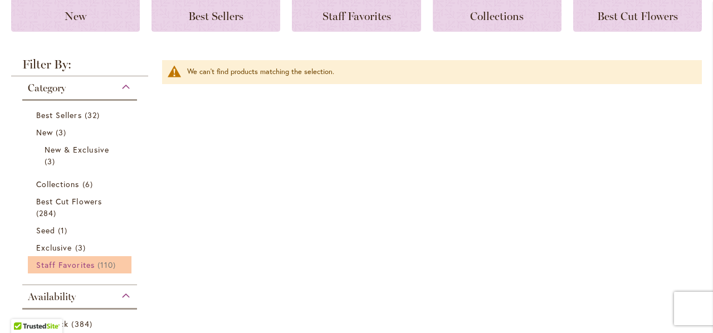  Describe the element at coordinates (89, 184) in the screenshot. I see `span: 6` at that location.